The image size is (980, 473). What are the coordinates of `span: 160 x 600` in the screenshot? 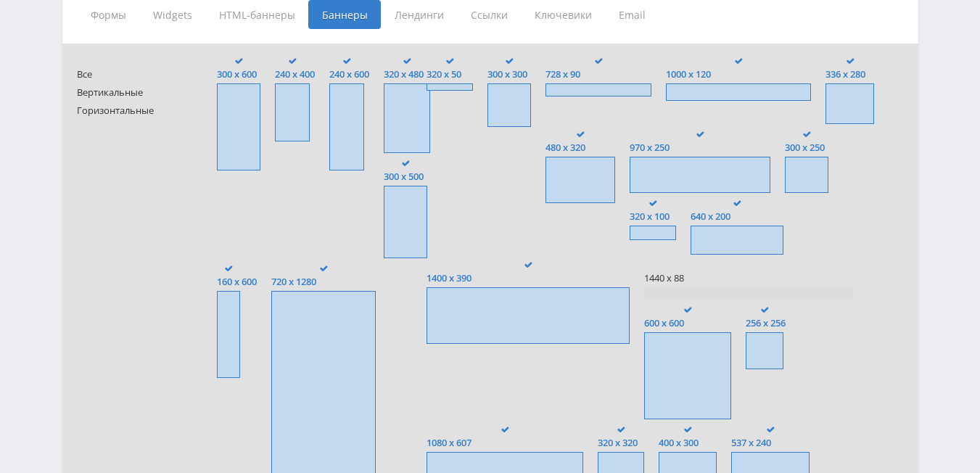 It's located at (236, 281).